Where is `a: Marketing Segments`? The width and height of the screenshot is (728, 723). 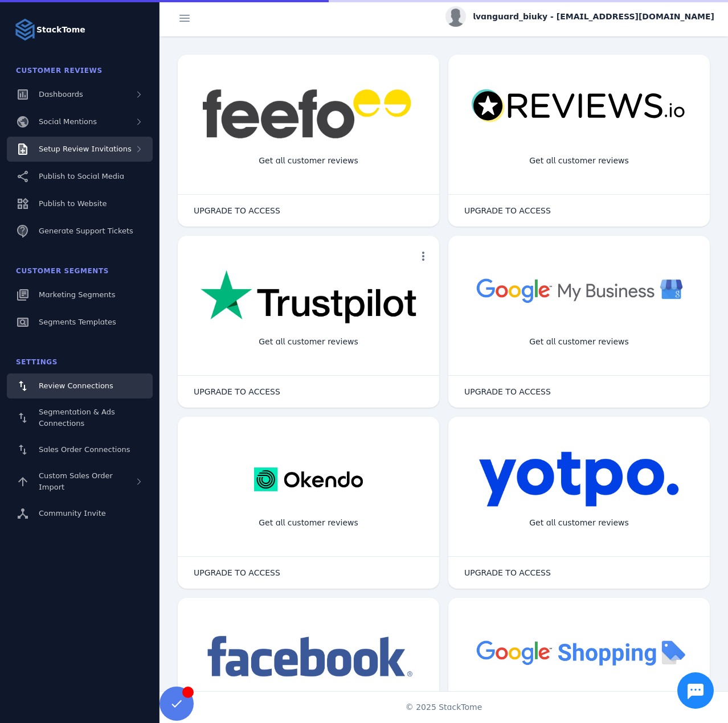 a: Marketing Segments is located at coordinates (79, 295).